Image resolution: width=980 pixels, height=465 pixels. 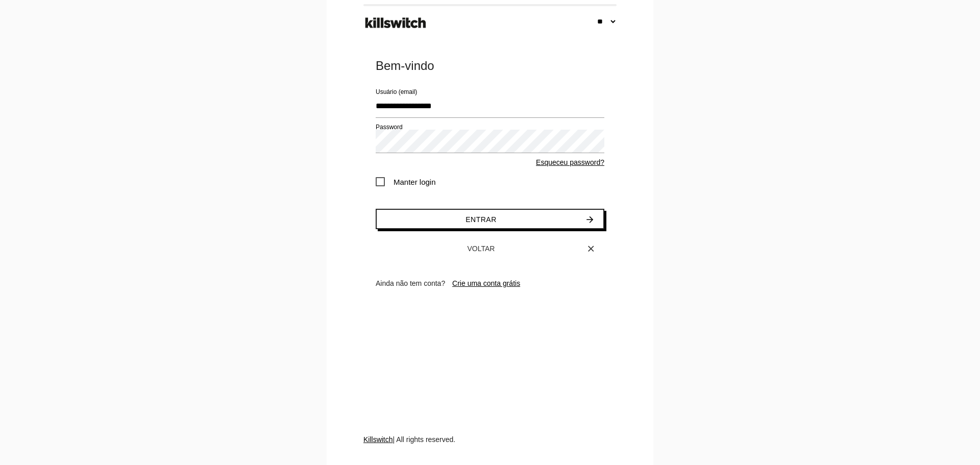 What do you see at coordinates (396, 23) in the screenshot?
I see `img: ks-logo-black-footer.png` at bounding box center [396, 23].